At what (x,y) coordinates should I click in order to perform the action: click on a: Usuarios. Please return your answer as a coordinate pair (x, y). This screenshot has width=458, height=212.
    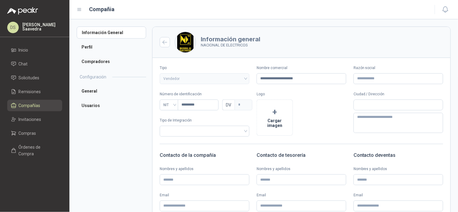
    Looking at the image, I should click on (112, 106).